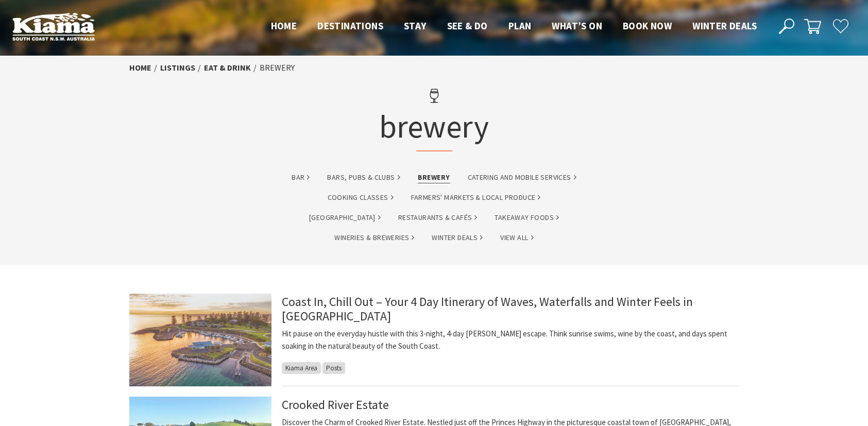  I want to click on a: Home, so click(140, 68).